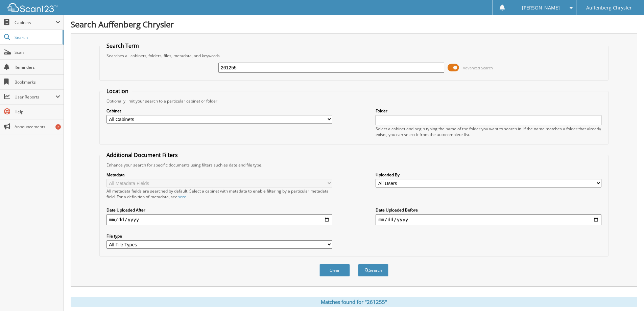  Describe the element at coordinates (142, 155) in the screenshot. I see `legend: Additional Document Filters` at that location.